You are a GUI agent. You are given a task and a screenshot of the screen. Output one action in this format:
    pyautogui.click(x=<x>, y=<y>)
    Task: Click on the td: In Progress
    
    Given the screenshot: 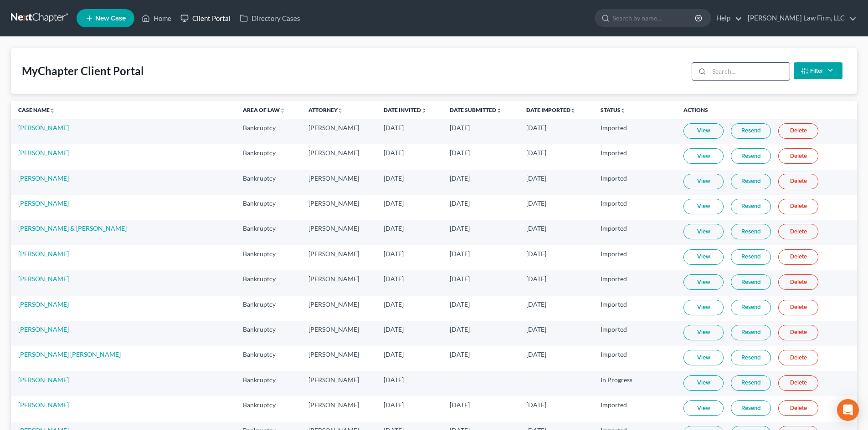 What is the action you would take?
    pyautogui.click(x=634, y=384)
    